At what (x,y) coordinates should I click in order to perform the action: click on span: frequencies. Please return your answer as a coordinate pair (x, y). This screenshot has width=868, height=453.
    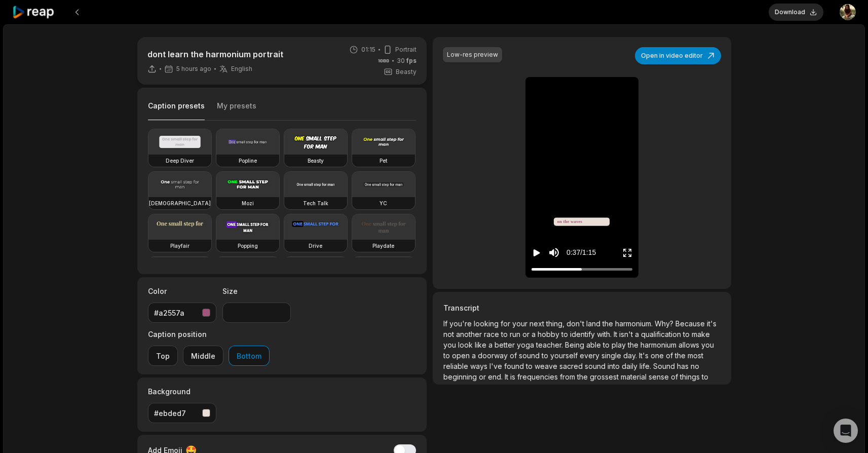
    Looking at the image, I should click on (539, 377).